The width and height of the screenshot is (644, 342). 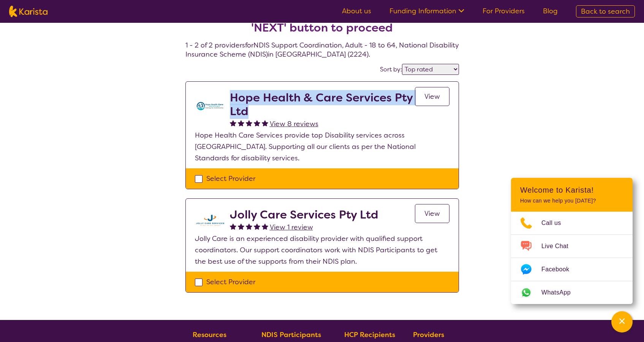 I want to click on b: NDIS Participants, so click(x=291, y=335).